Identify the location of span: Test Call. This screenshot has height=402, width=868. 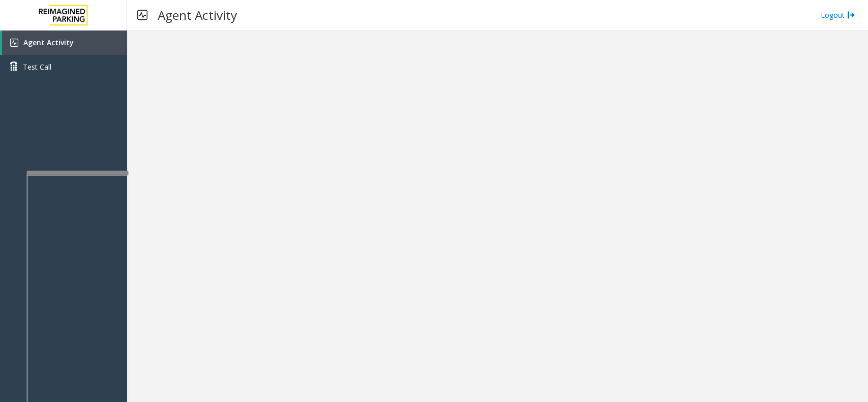
(37, 67).